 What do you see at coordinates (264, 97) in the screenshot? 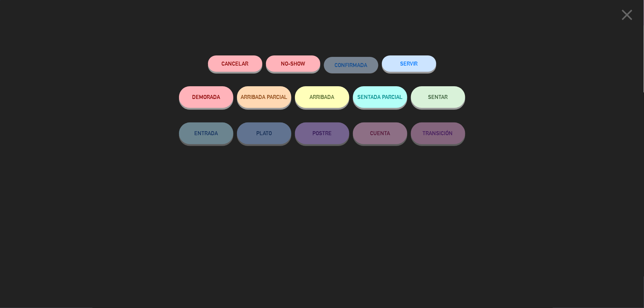
I see `span: ARRIBADA PARCIAL` at bounding box center [264, 97].